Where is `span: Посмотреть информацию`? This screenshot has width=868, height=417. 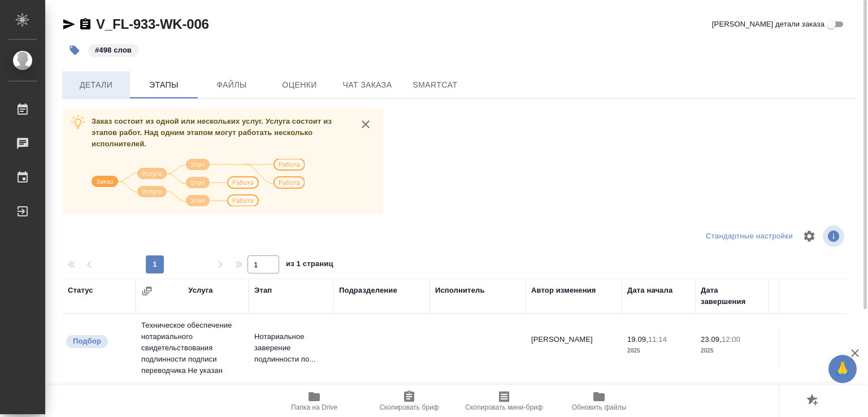
span: Посмотреть информацию is located at coordinates (835, 236).